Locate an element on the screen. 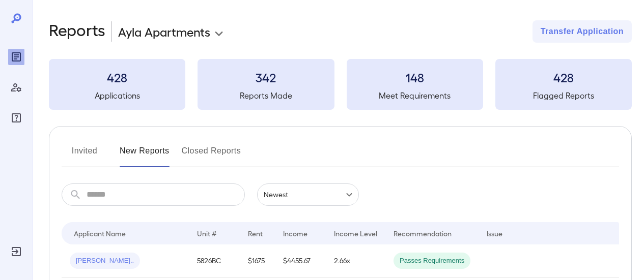 The height and width of the screenshot is (280, 644). div: Recommendation is located at coordinates (422, 233).